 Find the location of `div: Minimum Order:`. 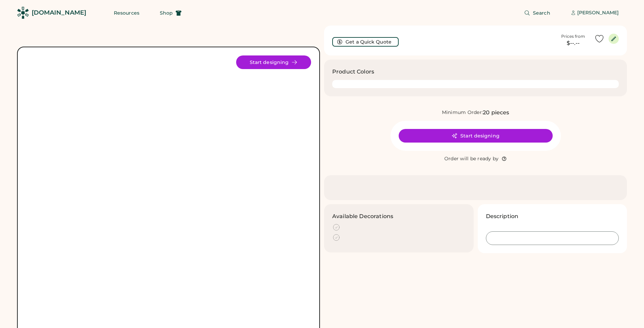

div: Minimum Order: is located at coordinates (462, 113).